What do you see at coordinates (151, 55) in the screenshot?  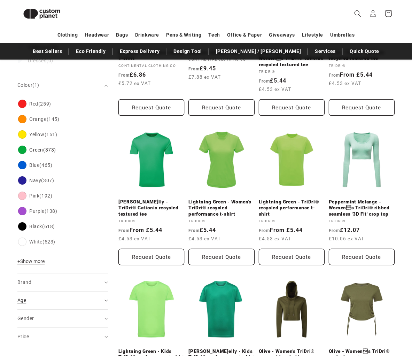 I see `a: Women's Fit Bamboo Jersey T-shirt` at bounding box center [151, 55].